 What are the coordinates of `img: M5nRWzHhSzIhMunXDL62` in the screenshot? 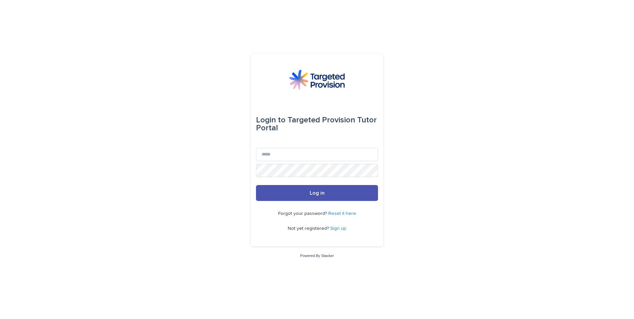 It's located at (317, 80).